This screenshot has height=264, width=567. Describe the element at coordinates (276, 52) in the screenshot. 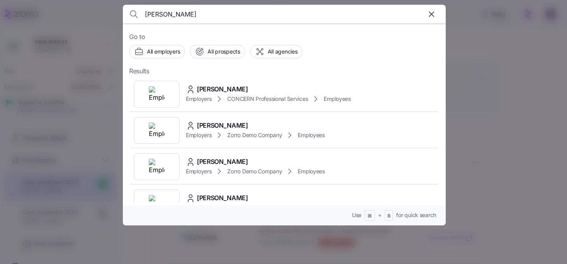

I see `button: All agencies` at that location.